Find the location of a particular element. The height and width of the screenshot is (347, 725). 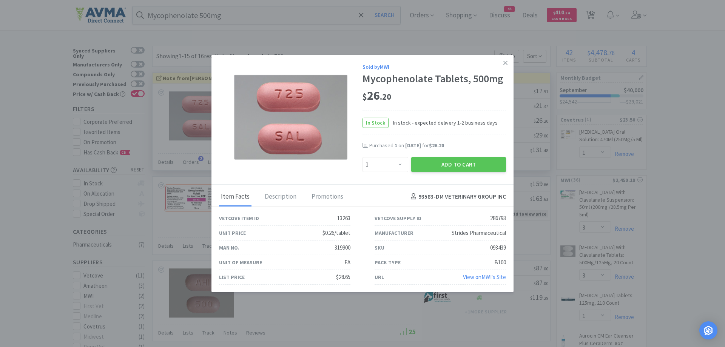

div: Vetcove Supply ID is located at coordinates (398, 218).